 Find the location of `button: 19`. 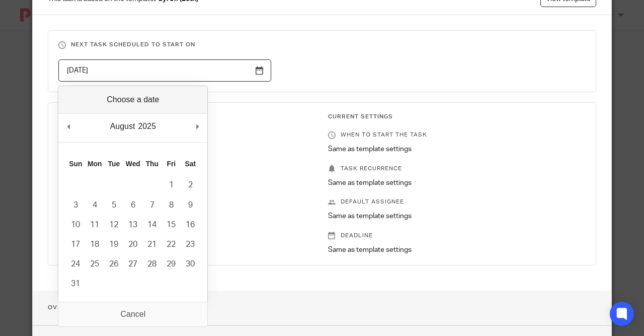

button: 19 is located at coordinates (113, 244).